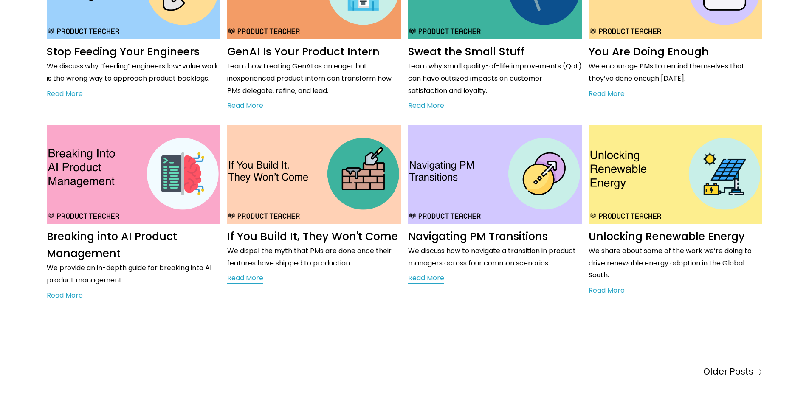  What do you see at coordinates (313, 236) in the screenshot?
I see `a: If You Build It, They Won't Come` at bounding box center [313, 236].